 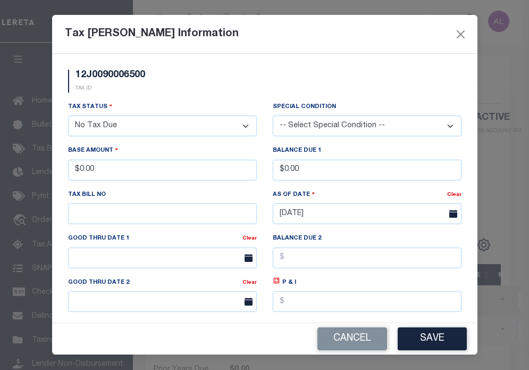 What do you see at coordinates (297, 238) in the screenshot?
I see `label: Balance Due 2` at bounding box center [297, 238].